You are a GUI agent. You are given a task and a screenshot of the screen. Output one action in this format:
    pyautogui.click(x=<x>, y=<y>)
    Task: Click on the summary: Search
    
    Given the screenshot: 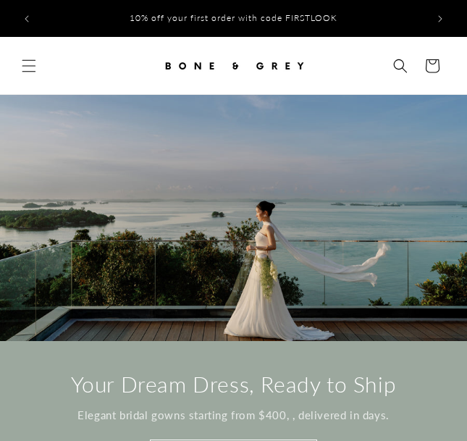 What is the action you would take?
    pyautogui.click(x=400, y=66)
    